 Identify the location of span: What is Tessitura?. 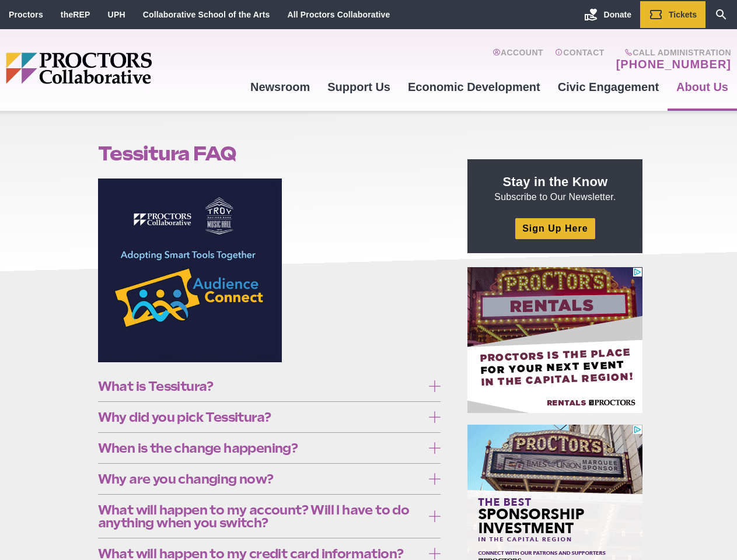
(260, 386).